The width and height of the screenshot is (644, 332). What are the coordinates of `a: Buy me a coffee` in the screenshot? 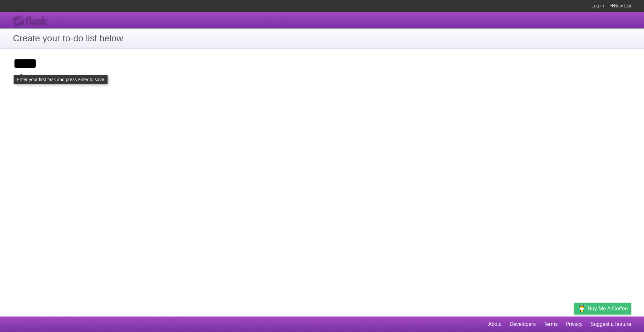 It's located at (602, 309).